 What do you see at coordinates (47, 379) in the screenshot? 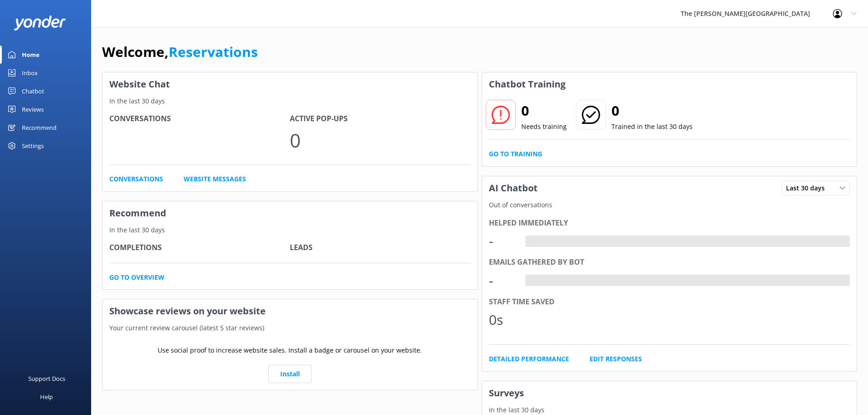
I see `div: Support Docs` at bounding box center [47, 379].